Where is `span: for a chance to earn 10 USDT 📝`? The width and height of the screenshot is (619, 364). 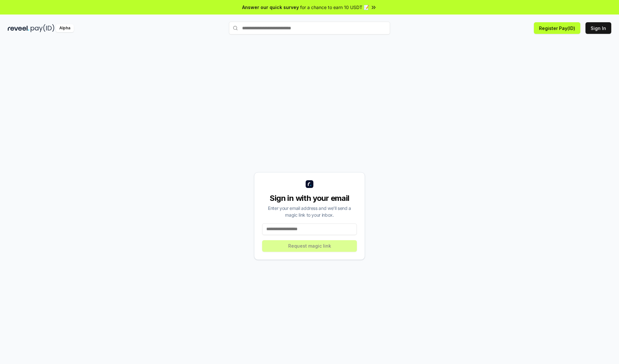 span: for a chance to earn 10 USDT 📝 is located at coordinates (335, 7).